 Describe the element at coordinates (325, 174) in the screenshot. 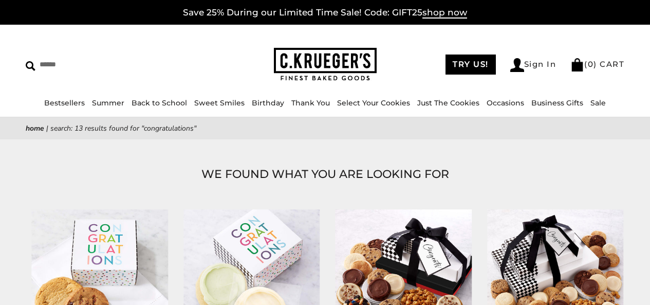

I see `h1: WE FOUND WHAT YOU ARE LOOKING FOR` at that location.